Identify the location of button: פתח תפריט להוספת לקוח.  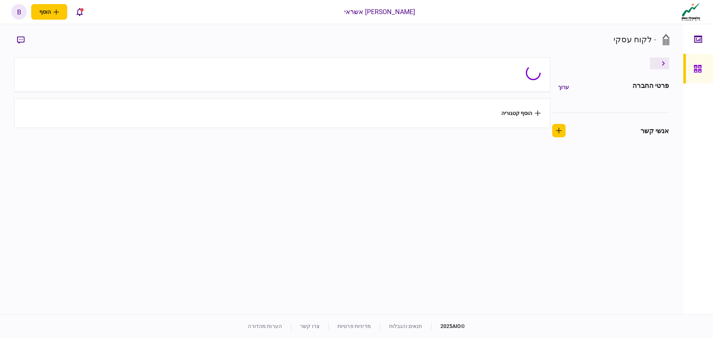
(49, 12).